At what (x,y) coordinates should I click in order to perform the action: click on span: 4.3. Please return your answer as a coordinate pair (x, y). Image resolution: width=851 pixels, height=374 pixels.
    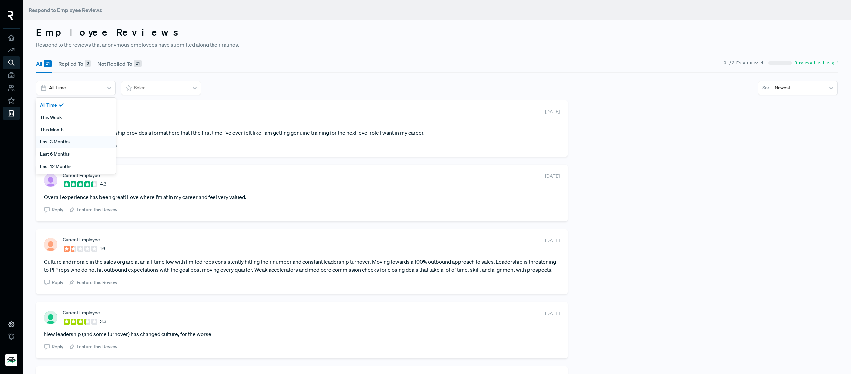
    Looking at the image, I should click on (103, 184).